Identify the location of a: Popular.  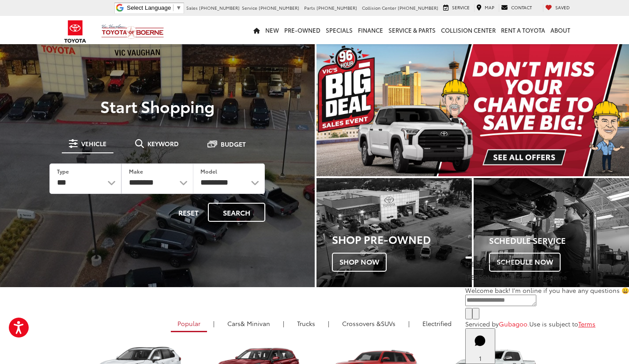
(189, 323).